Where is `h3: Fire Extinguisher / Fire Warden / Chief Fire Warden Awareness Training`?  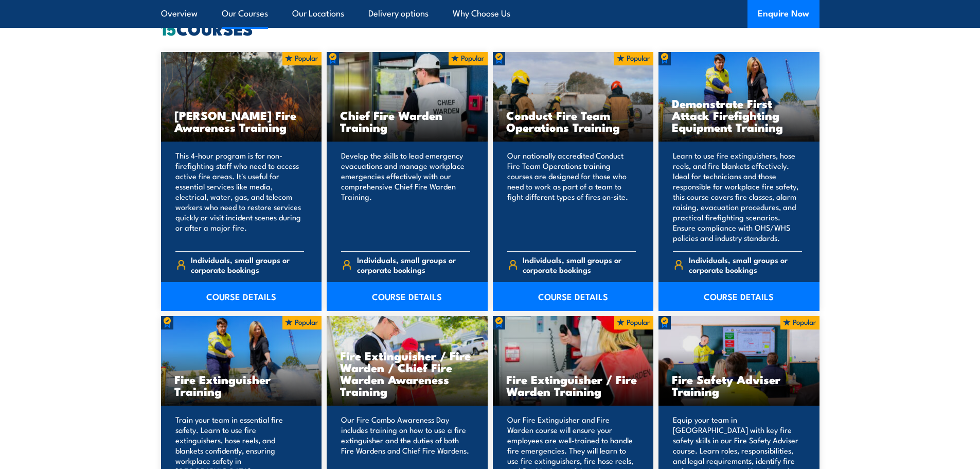 h3: Fire Extinguisher / Fire Warden / Chief Fire Warden Awareness Training is located at coordinates (407, 373).